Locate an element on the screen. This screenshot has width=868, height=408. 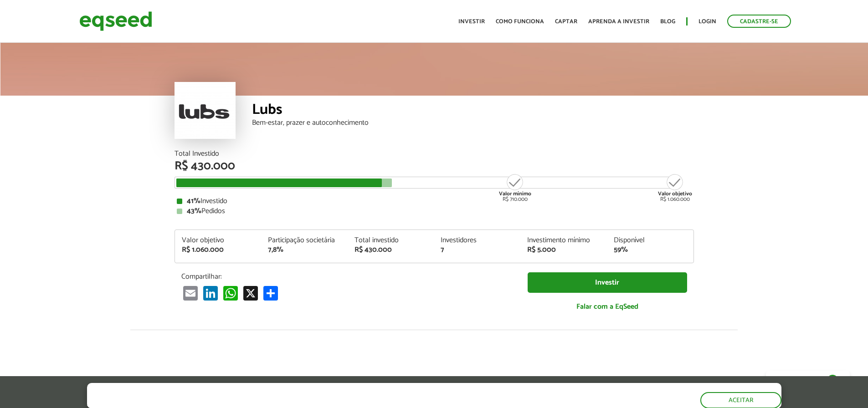
img: EqSeed is located at coordinates (115, 21).